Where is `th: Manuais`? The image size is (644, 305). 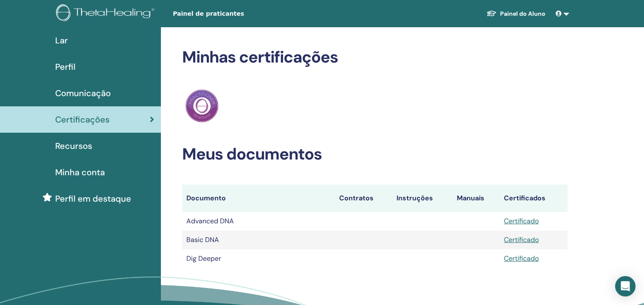
th: Manuais is located at coordinates (476, 198).